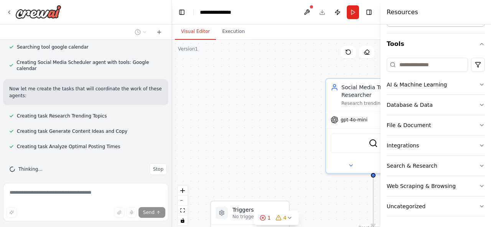  What do you see at coordinates (436, 166) in the screenshot?
I see `button: Search & Research` at bounding box center [436, 166].